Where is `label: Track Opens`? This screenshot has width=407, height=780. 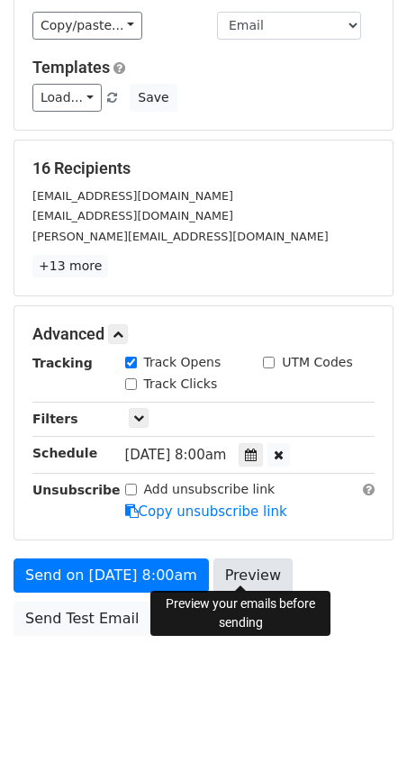
label: Track Opens is located at coordinates (183, 362).